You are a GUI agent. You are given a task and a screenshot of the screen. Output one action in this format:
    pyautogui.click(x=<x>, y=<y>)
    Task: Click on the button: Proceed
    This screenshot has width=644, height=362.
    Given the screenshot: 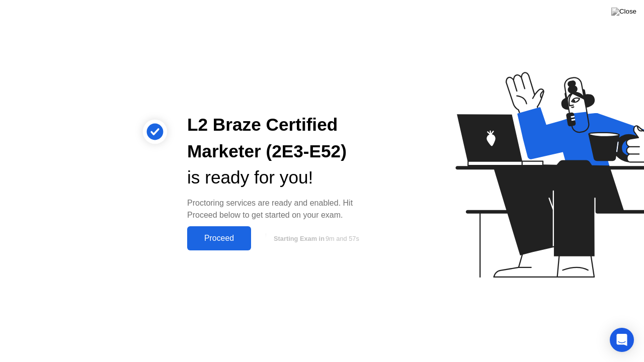 What is the action you would take?
    pyautogui.click(x=219, y=239)
    